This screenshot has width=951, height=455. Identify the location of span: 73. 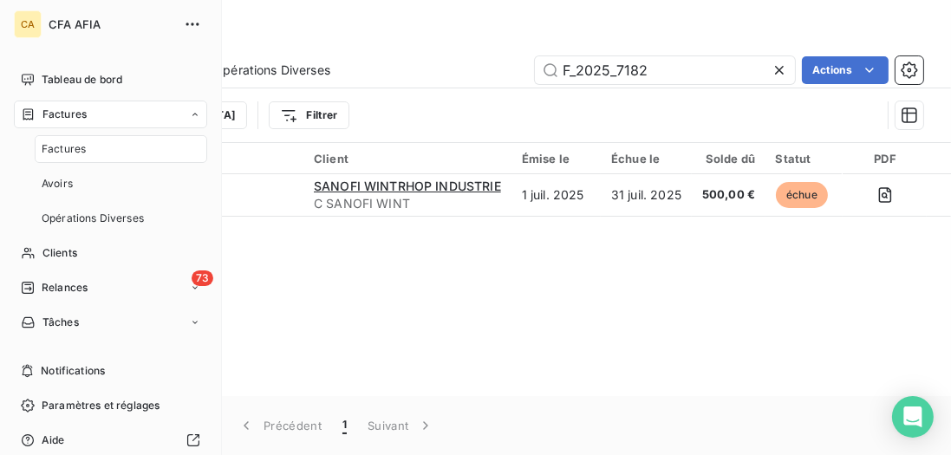
(202, 278).